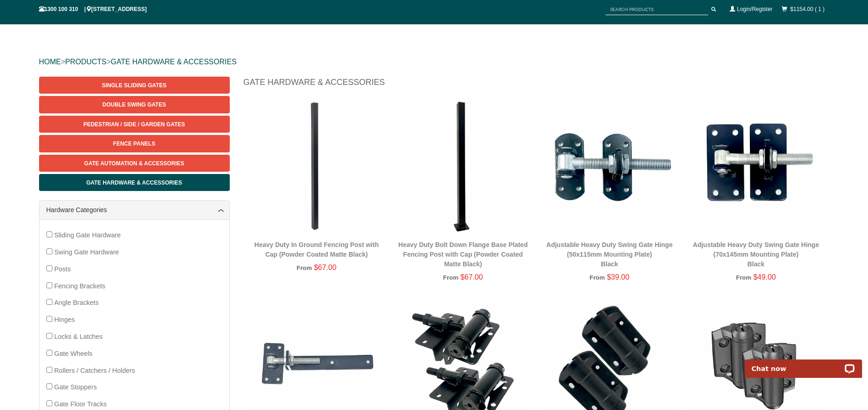 The image size is (868, 410). Describe the element at coordinates (135, 104) in the screenshot. I see `a: Double Swing Gates` at that location.